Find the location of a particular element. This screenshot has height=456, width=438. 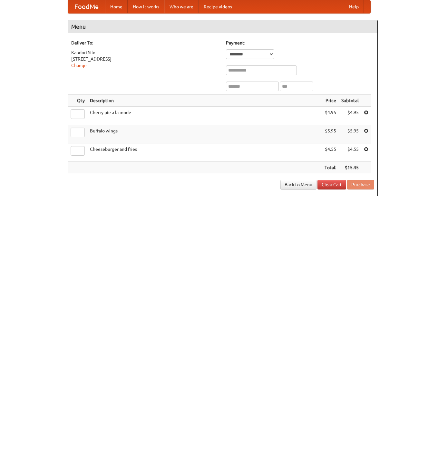

a: Help is located at coordinates (354, 7).